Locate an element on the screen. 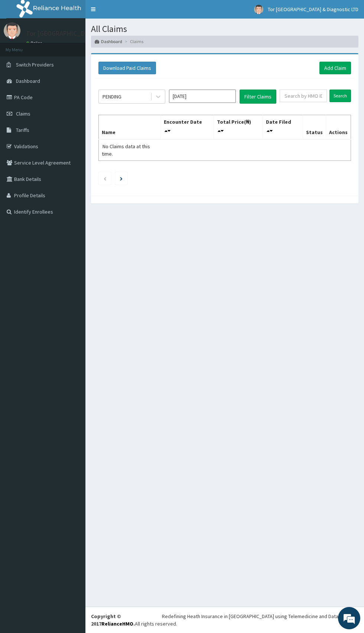 This screenshot has width=364, height=633. span: No Claims data at this time. is located at coordinates (126, 150).